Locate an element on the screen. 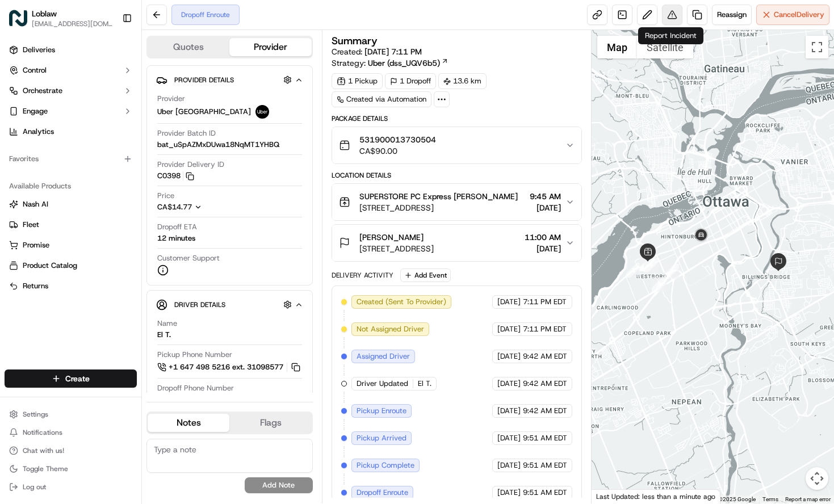  span: Product Catalog is located at coordinates (50, 265).